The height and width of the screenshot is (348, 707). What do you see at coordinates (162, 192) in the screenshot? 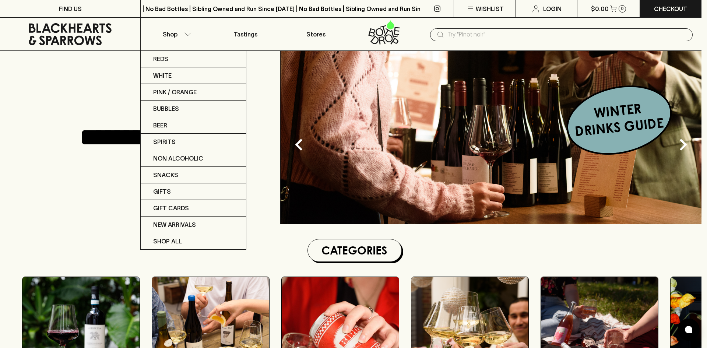
I see `p: Gifts` at bounding box center [162, 192].